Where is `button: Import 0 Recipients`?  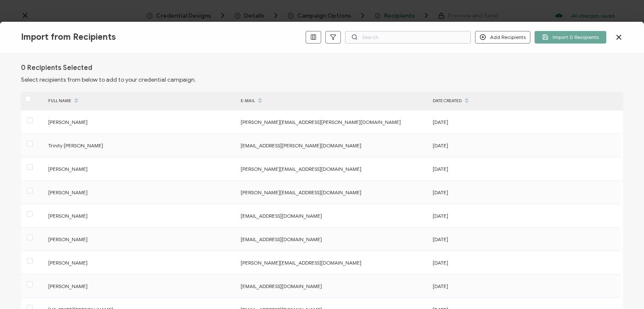
button: Import 0 Recipients is located at coordinates (570, 37).